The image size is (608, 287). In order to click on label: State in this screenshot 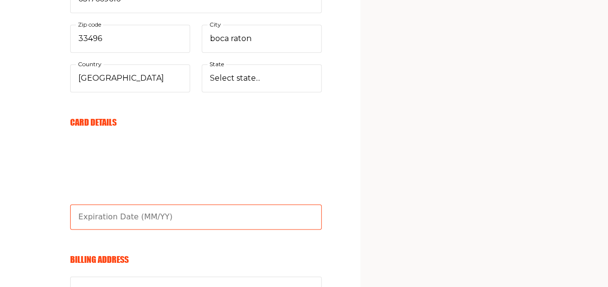, I will do `click(217, 64)`.